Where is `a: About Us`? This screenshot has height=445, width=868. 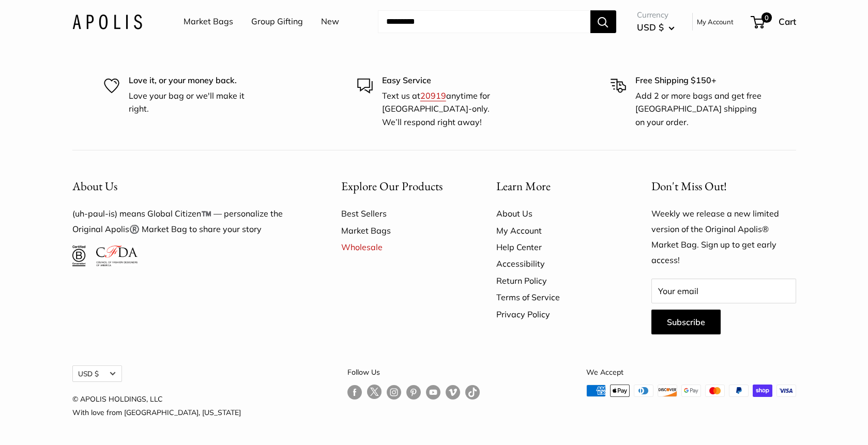 a: About Us is located at coordinates (556, 214).